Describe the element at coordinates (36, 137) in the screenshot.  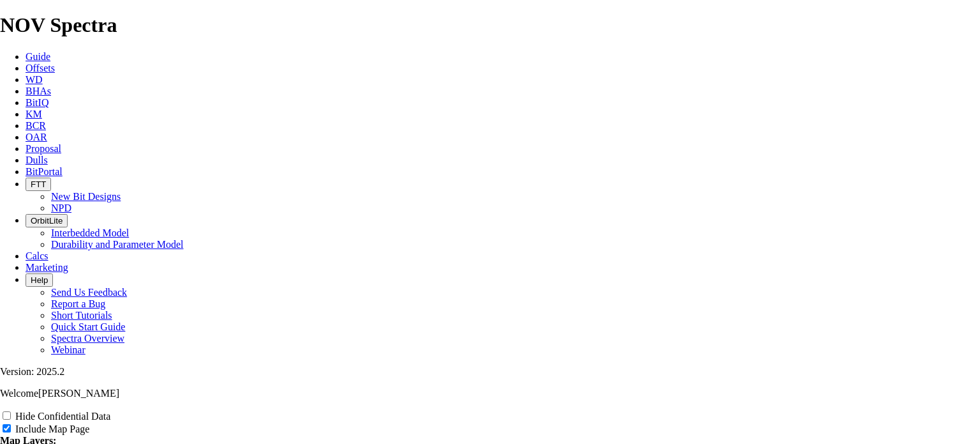
I see `span: OAR` at that location.